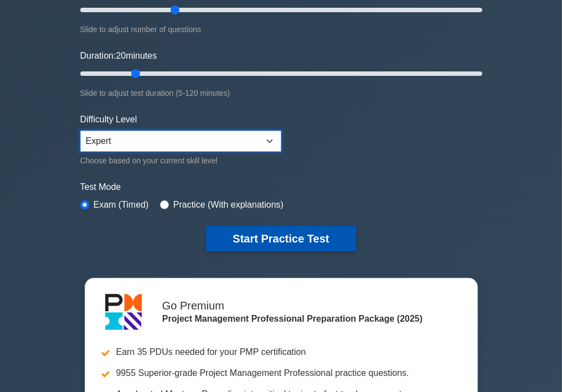 The height and width of the screenshot is (392, 562). Describe the element at coordinates (119, 56) in the screenshot. I see `label: Duration: minutes` at that location.